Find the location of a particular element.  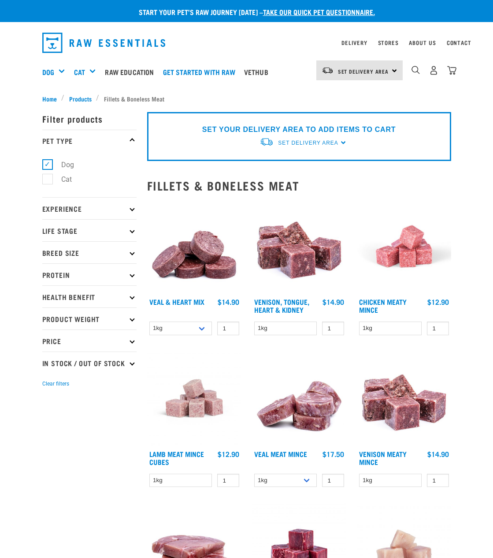

a: Home is located at coordinates (52, 98).